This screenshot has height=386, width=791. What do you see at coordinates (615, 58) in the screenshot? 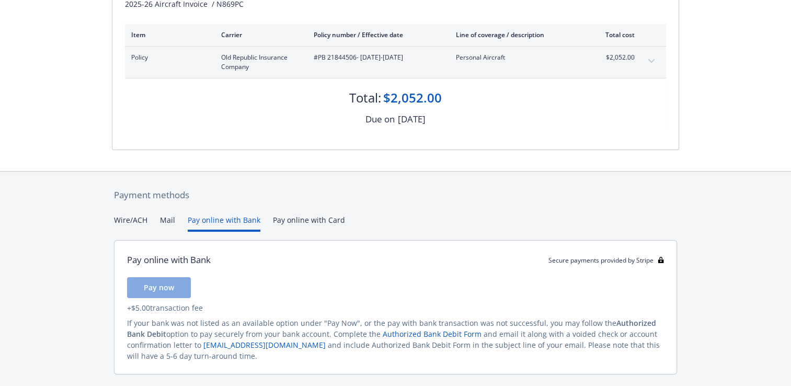
I see `span: $2,052.00` at bounding box center [615, 58].